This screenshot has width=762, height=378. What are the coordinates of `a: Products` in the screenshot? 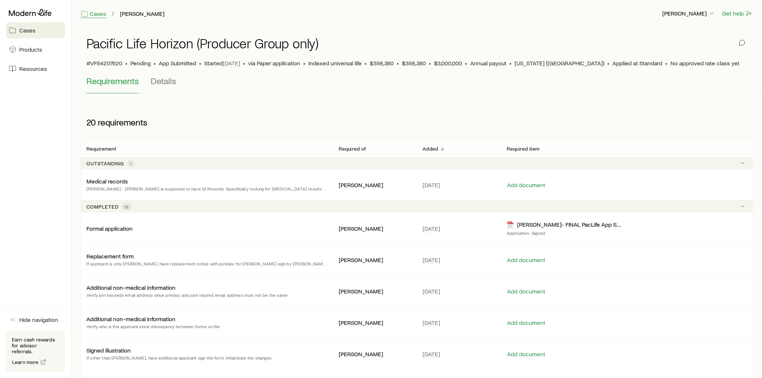 It's located at (35, 49).